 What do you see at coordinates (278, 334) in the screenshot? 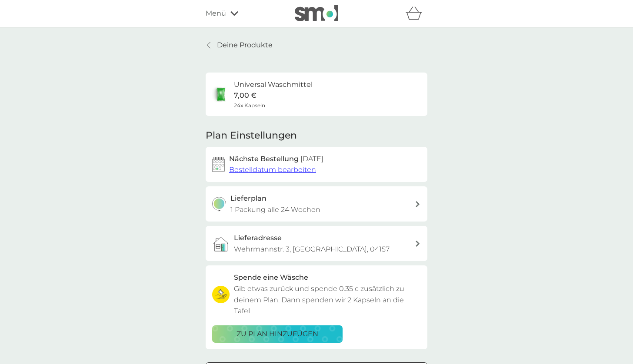
I see `button: zu Plan hinzufügen` at bounding box center [278, 334].